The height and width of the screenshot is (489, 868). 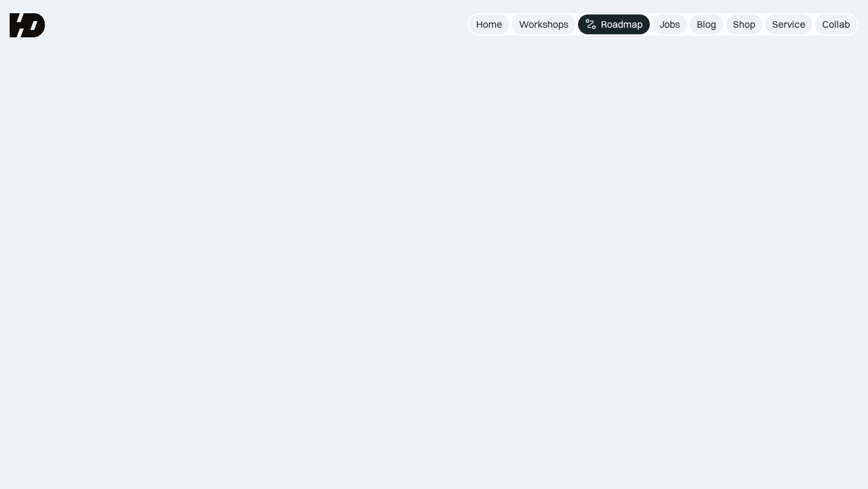 What do you see at coordinates (837, 24) in the screenshot?
I see `div: Collab` at bounding box center [837, 24].